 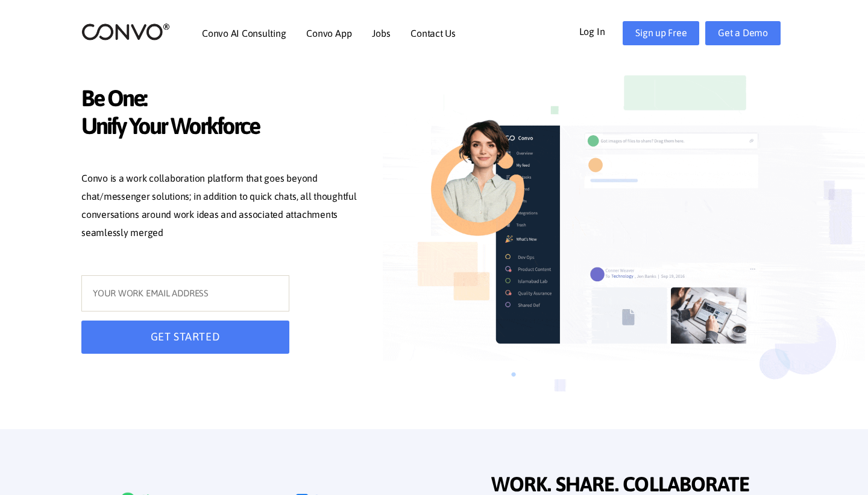 What do you see at coordinates (601, 31) in the screenshot?
I see `a: Log In` at bounding box center [601, 31].